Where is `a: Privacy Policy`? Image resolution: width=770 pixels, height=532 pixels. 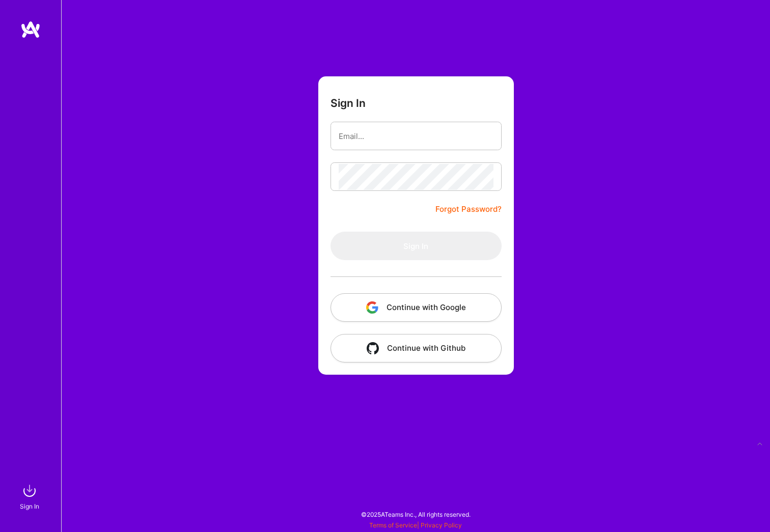
a: Privacy Policy is located at coordinates (441, 525).